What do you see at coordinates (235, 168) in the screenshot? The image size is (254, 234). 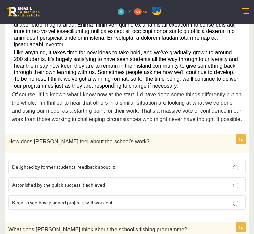 I see `input: Delighted by former students’ feedback about it` at bounding box center [235, 168].